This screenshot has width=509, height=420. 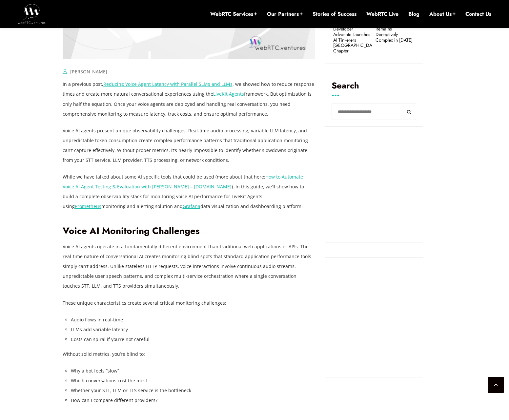 What do you see at coordinates (88, 206) in the screenshot?
I see `a: Prometheus` at bounding box center [88, 206].